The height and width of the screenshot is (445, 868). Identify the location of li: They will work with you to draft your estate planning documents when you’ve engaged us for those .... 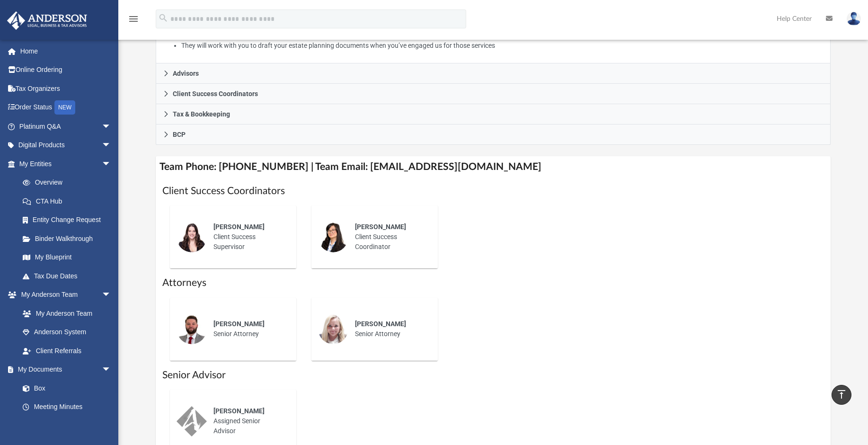
(502, 45).